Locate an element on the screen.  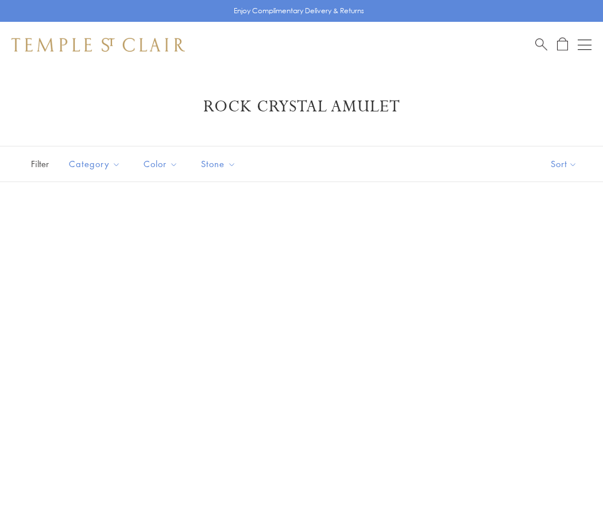
button: Open navigation is located at coordinates (585, 45).